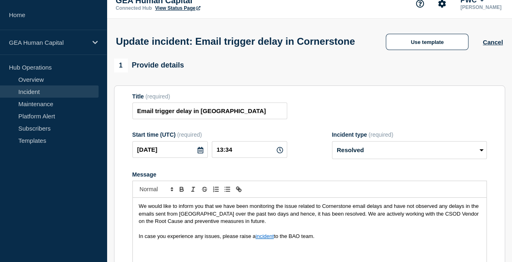  I want to click on input: Title, so click(210, 111).